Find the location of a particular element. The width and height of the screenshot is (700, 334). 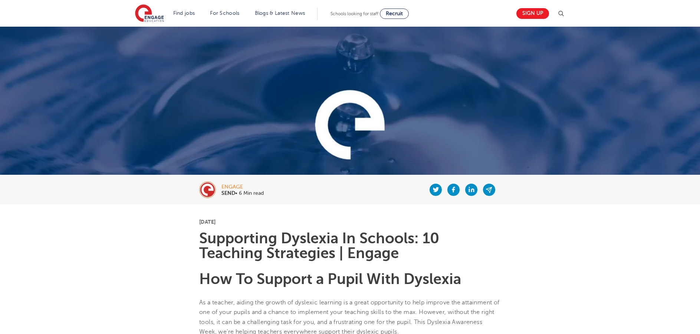

b: SEND is located at coordinates (228, 193).